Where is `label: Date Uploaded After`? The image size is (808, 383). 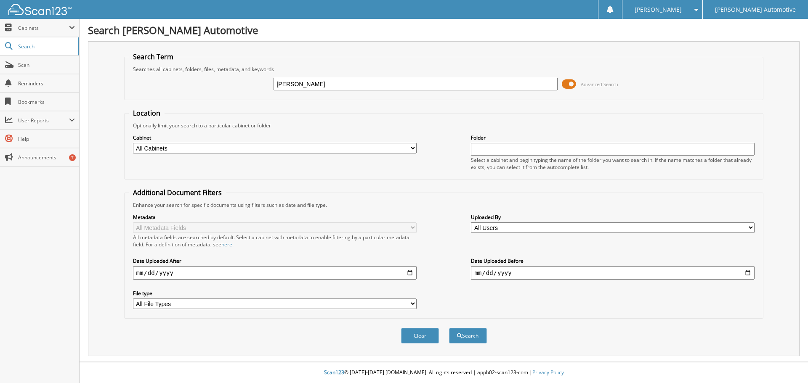 label: Date Uploaded After is located at coordinates (275, 261).